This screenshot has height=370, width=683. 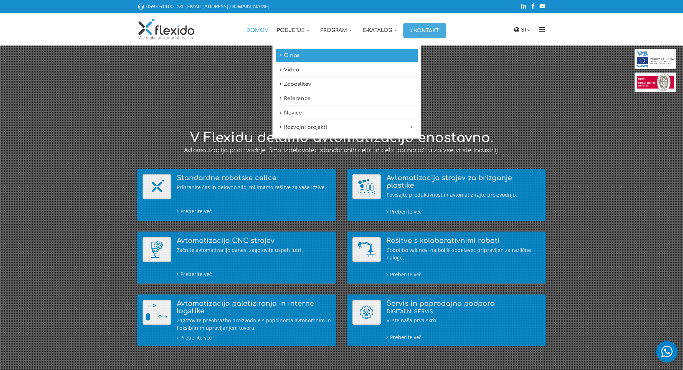 What do you see at coordinates (447, 320) in the screenshot?
I see `a: Servis in poprodajna podpora (DIGITALNI SERVIS) Servis in poprodajna podporaDIGITALNI SERVIS Vi s...` at bounding box center [447, 320].